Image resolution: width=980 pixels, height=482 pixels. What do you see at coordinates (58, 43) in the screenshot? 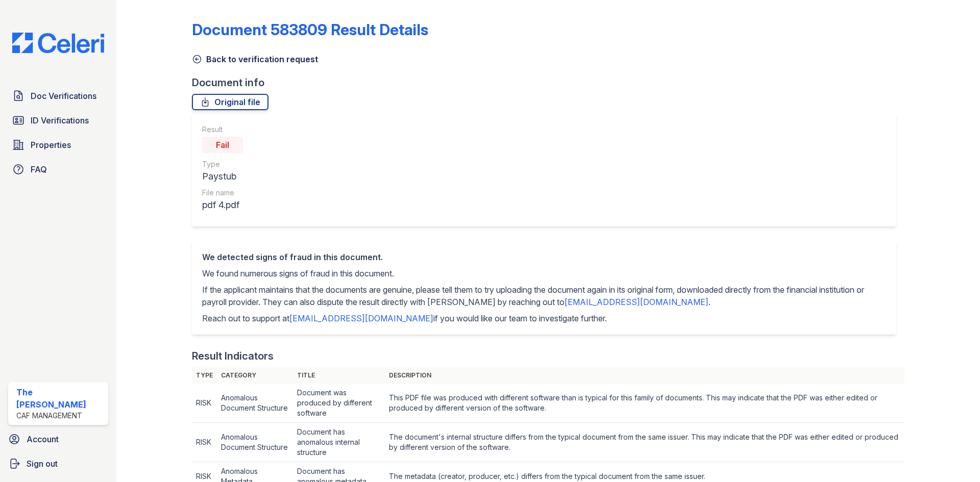
I see `img: CE_Logo_Blue-a8612792a0a2168367f1c8372b55b34899dd931a85d93a1a3d3e32e68fde9ad4.png` at bounding box center [58, 43].